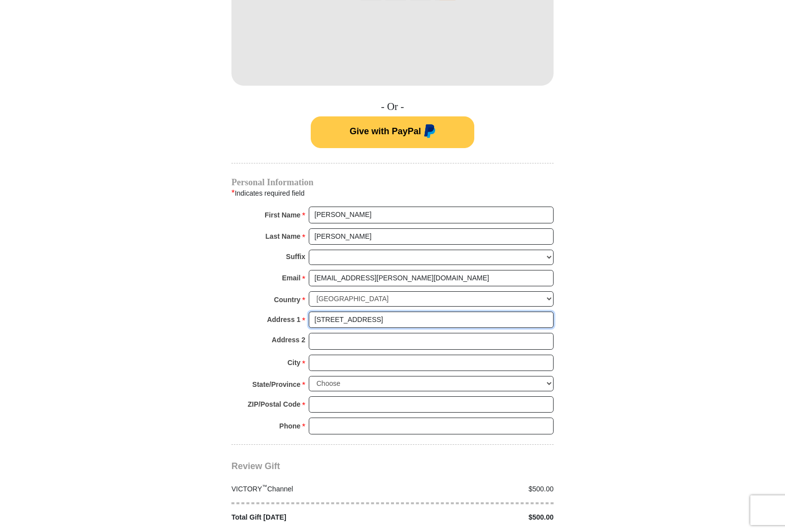  I want to click on strong: Phone, so click(290, 426).